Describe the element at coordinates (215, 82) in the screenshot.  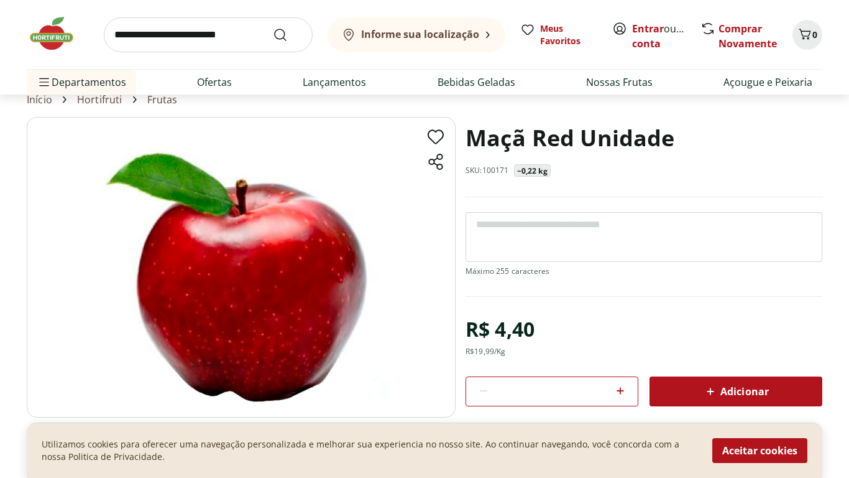
I see `a: Ofertas` at that location.